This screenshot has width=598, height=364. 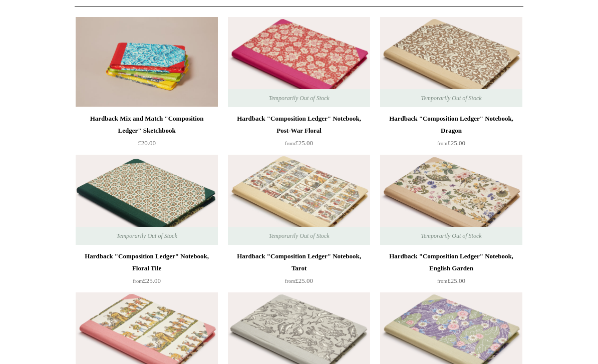 I want to click on a: Hardback "Composition Ledger" Notebook, Tarot Hardback "Composition Ledger" Notebook, Tarot Tempo..., so click(x=299, y=200).